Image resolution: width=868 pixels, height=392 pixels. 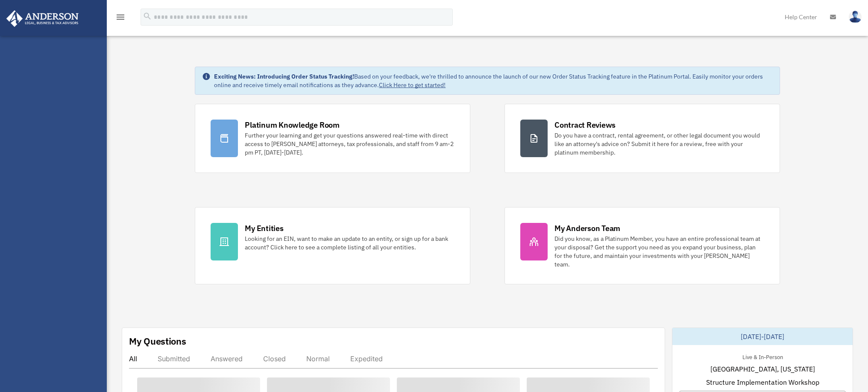 I want to click on img: User Pic, so click(x=855, y=17).